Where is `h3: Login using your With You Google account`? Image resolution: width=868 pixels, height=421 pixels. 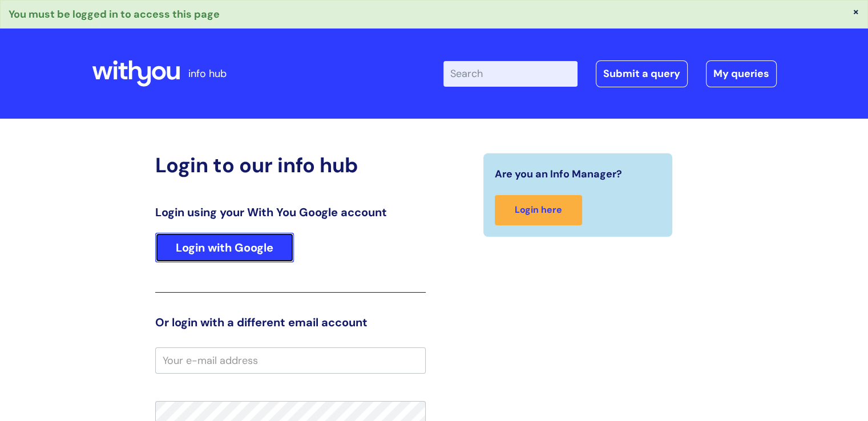 h3: Login using your With You Google account is located at coordinates (290, 212).